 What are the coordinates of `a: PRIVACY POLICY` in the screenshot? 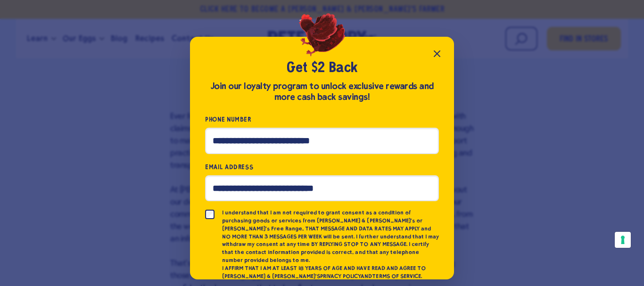 It's located at (340, 277).